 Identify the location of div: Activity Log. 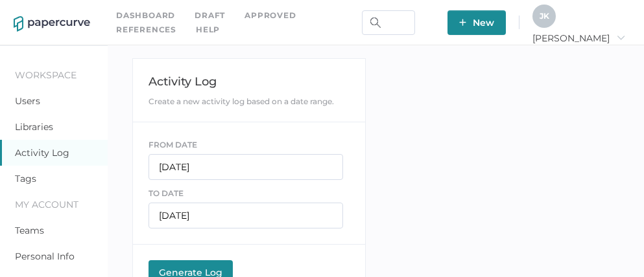
(249, 82).